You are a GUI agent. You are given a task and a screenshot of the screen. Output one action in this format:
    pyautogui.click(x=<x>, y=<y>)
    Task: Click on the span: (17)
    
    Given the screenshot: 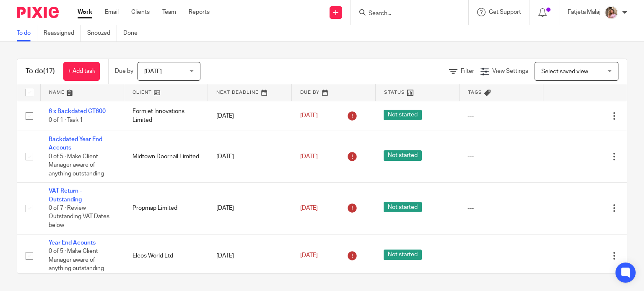 What is the action you would take?
    pyautogui.click(x=49, y=71)
    